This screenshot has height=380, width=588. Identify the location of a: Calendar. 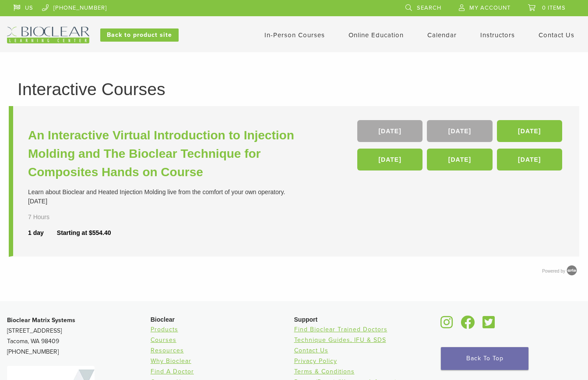
(442, 35).